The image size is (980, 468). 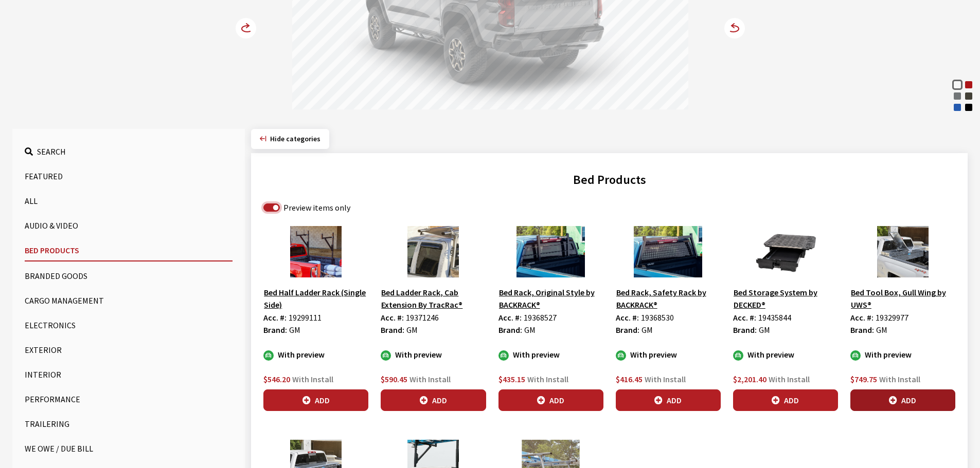 I want to click on button: Exterior, so click(x=129, y=350).